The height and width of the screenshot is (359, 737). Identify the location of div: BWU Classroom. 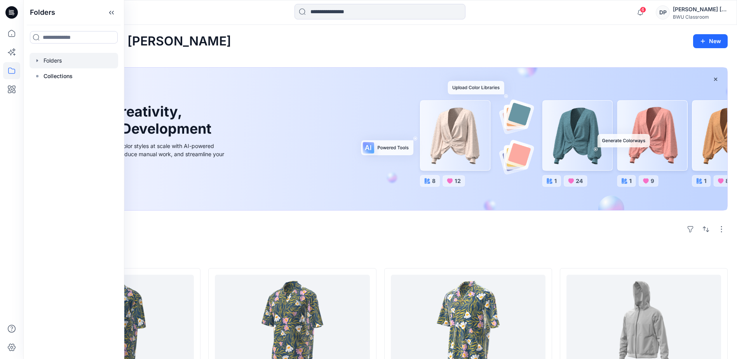
(700, 17).